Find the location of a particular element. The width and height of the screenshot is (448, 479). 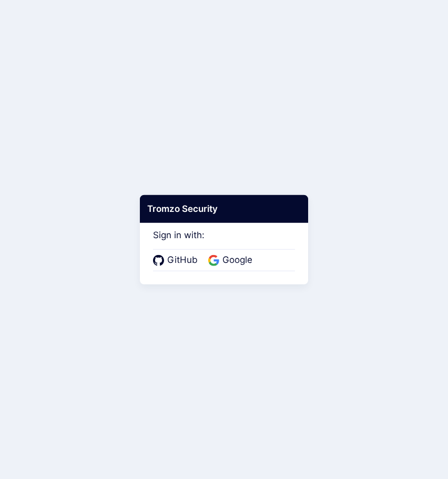

a: GitHub is located at coordinates (177, 260).